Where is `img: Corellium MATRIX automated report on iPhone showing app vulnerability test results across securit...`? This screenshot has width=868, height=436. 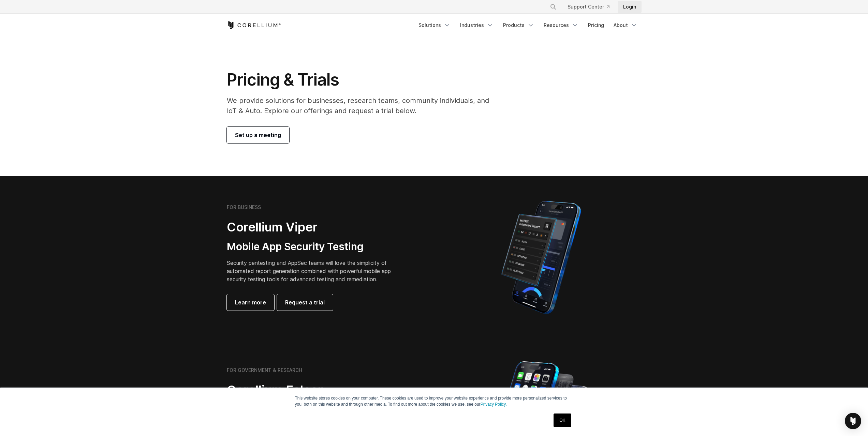
img: Corellium MATRIX automated report on iPhone showing app vulnerability test results across securit... is located at coordinates (541, 258).